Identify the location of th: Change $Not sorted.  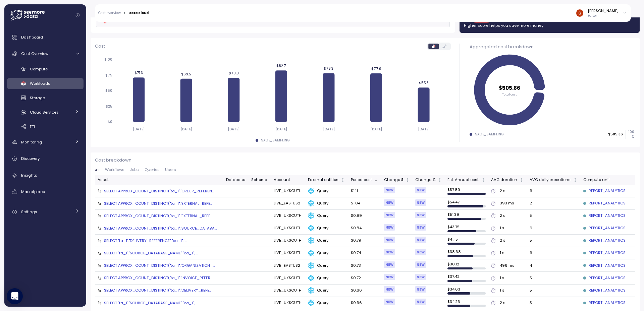
(397, 180).